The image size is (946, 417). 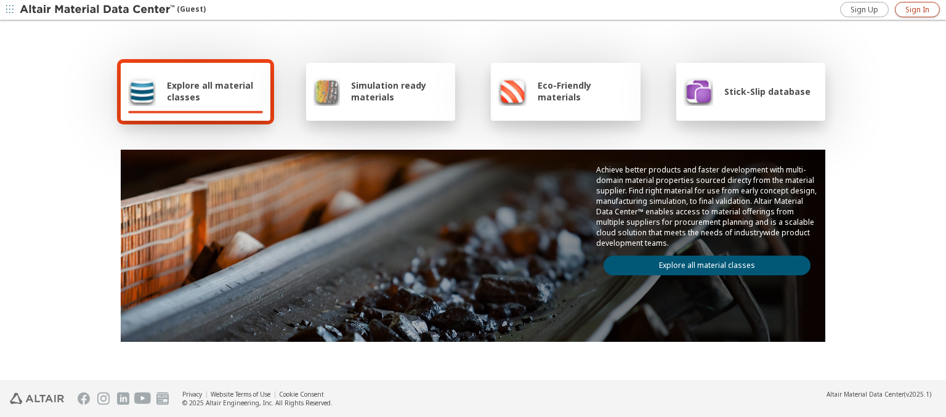 I want to click on img: Altair Engineering, so click(x=37, y=398).